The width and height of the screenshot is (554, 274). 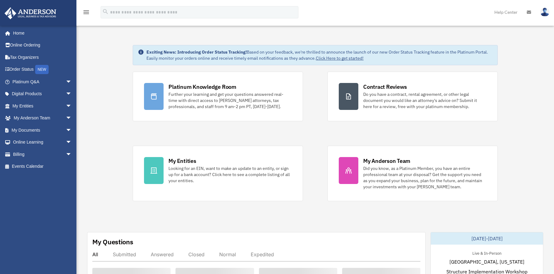 I want to click on div: Contract Reviews, so click(x=385, y=86).